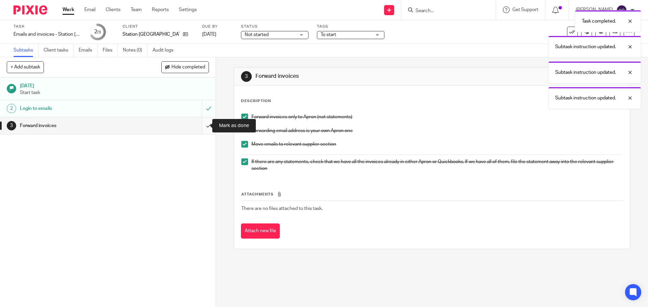  I want to click on h1: Login to emails, so click(78, 109).